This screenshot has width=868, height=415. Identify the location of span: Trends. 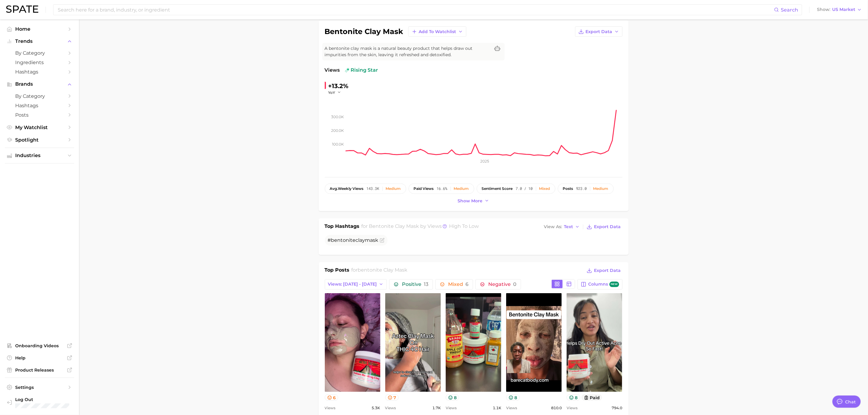
(40, 41).